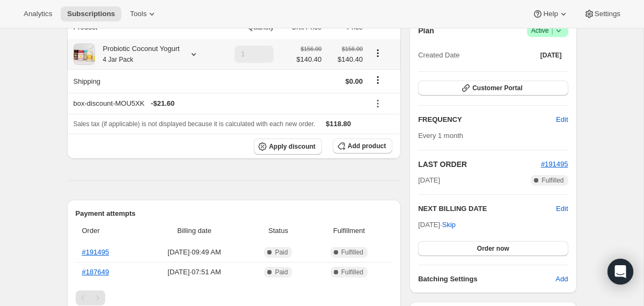  What do you see at coordinates (426, 30) in the screenshot?
I see `h2: Plan` at bounding box center [426, 30].